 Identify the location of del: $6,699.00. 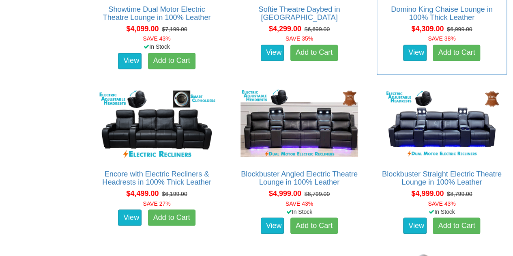
(317, 29).